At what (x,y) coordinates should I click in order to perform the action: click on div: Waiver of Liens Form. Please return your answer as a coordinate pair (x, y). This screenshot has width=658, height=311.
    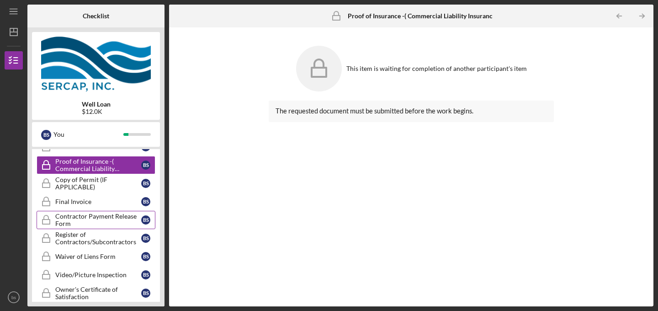
    Looking at the image, I should click on (98, 256).